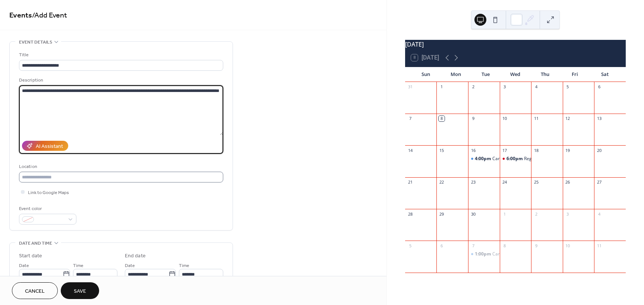  Describe the element at coordinates (426, 75) in the screenshot. I see `div: Sun` at that location.